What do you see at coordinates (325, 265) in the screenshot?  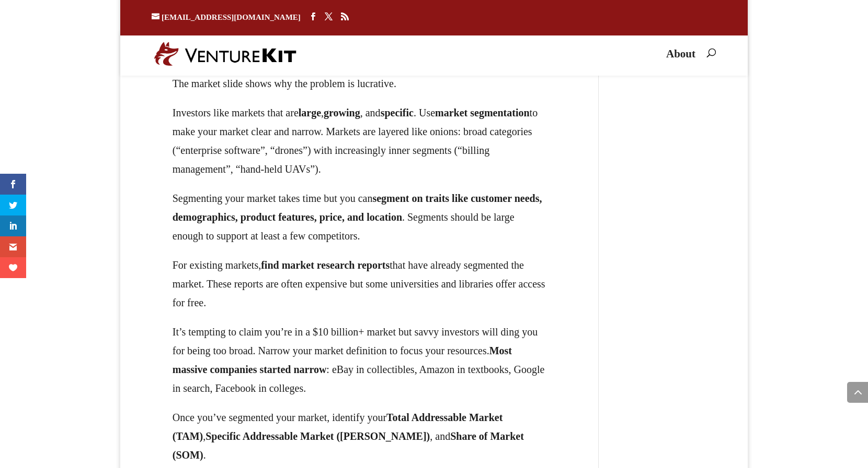 I see `strong: find market research reports` at bounding box center [325, 265].